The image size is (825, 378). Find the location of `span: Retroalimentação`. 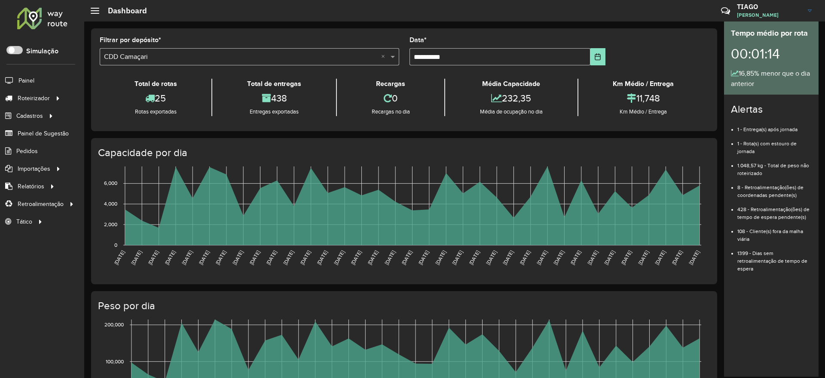

span: Retroalimentação is located at coordinates (40, 204).